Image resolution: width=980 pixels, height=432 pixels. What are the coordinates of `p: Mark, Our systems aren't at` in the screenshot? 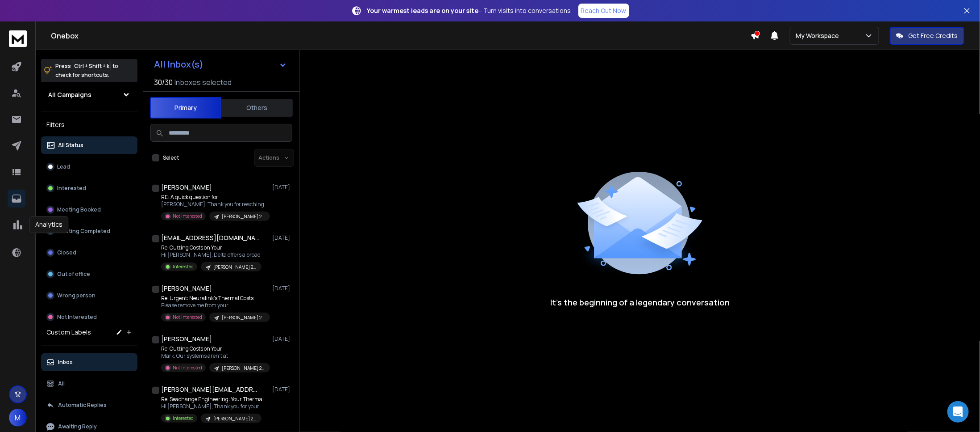 It's located at (214, 356).